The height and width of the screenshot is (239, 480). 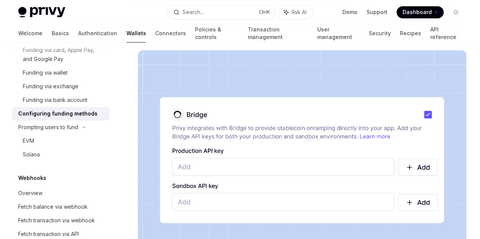 What do you see at coordinates (42, 12) in the screenshot?
I see `img: light logo` at bounding box center [42, 12].